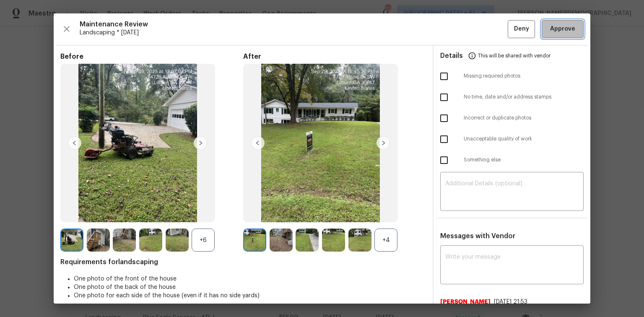  What do you see at coordinates (521, 29) in the screenshot?
I see `button: Deny` at bounding box center [521, 29].